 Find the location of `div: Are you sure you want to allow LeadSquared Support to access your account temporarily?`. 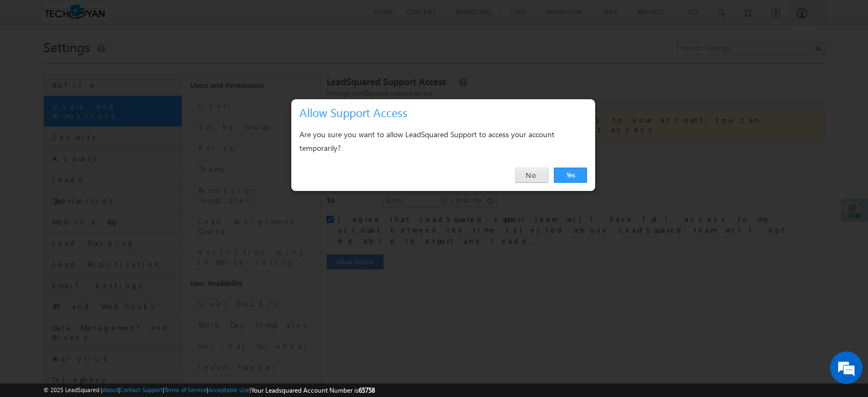

div: Are you sure you want to allow LeadSquared Support to access your account temporarily? is located at coordinates (443, 141).